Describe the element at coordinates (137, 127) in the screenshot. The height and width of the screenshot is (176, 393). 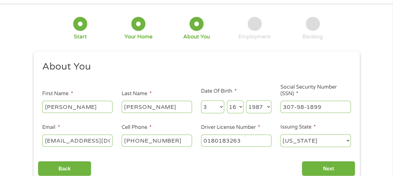
I see `label: Cell Phone` at that location.